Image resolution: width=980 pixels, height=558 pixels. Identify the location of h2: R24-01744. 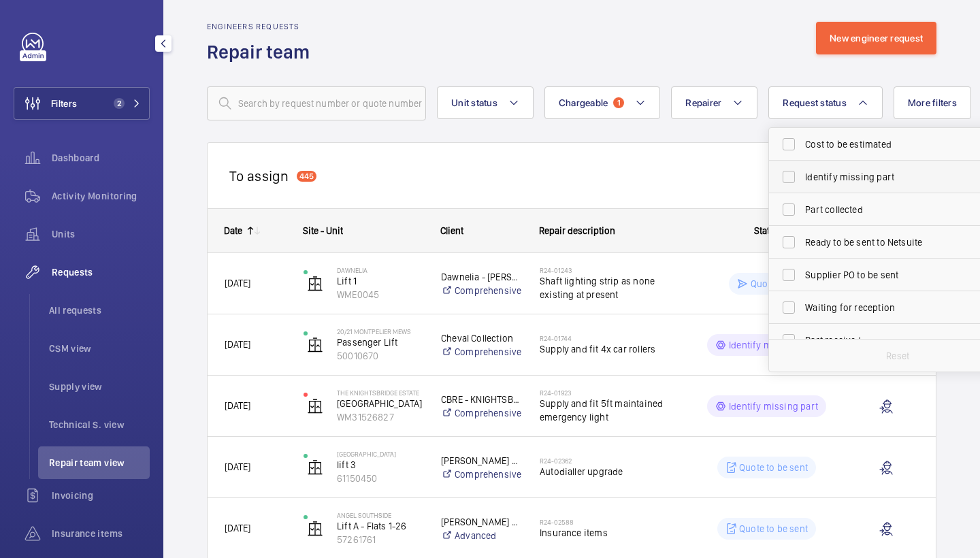
(609, 338).